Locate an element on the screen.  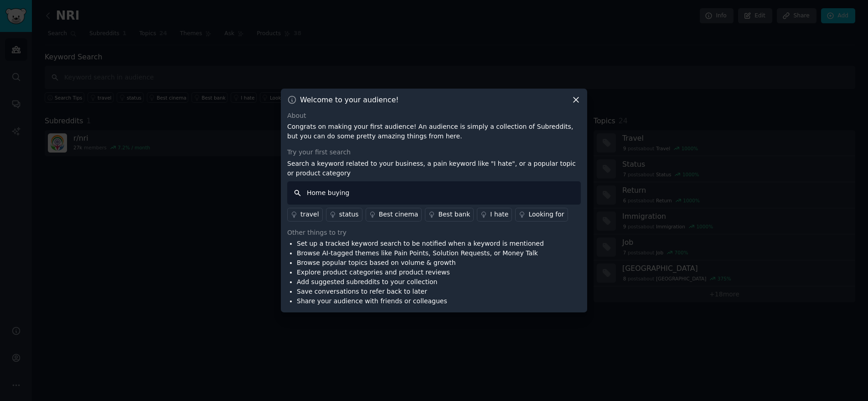
div: Looking for is located at coordinates (546, 214).